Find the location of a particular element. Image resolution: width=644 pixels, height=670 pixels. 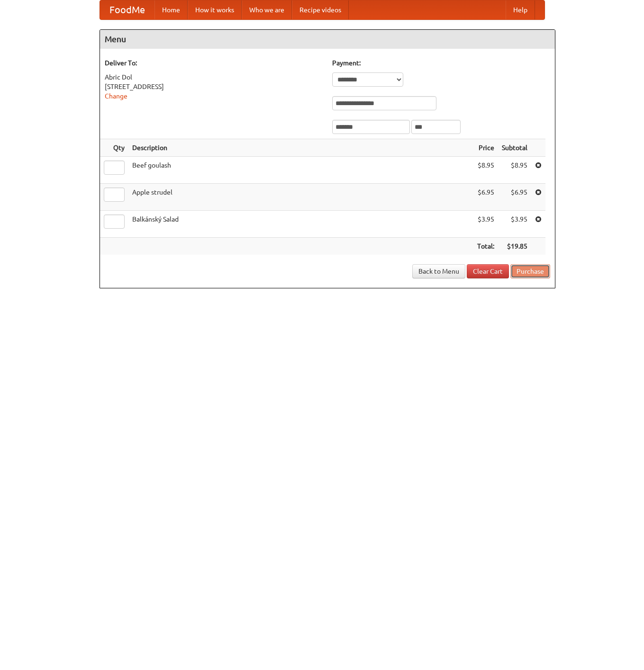

th: $19.85 is located at coordinates (515, 246).